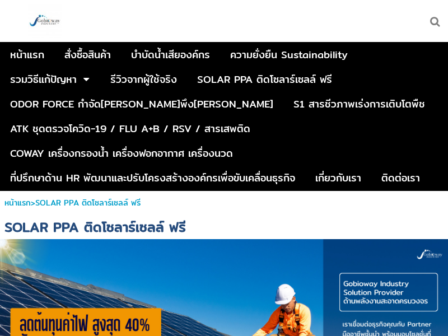 The height and width of the screenshot is (336, 448). Describe the element at coordinates (87, 55) in the screenshot. I see `div: สั่งซื้อสินค้า` at that location.